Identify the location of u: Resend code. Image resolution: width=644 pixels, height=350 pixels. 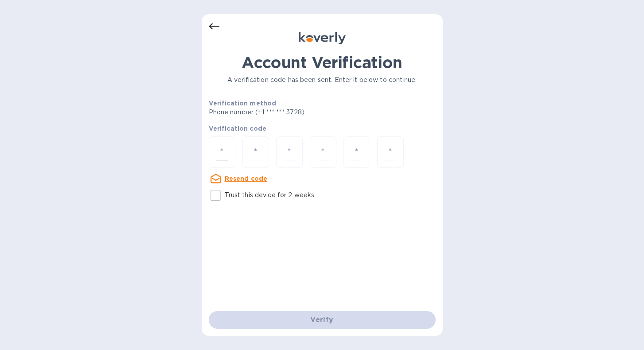
(246, 179).